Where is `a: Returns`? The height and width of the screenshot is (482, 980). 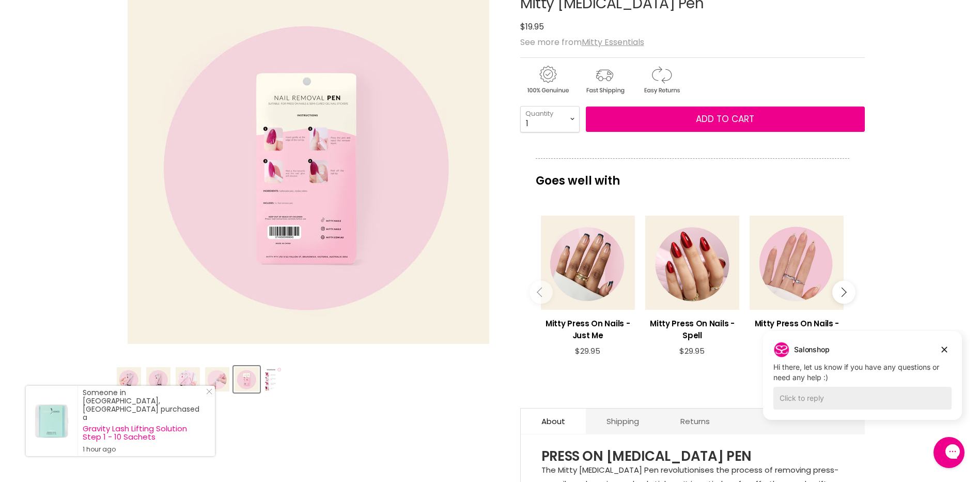 a: Returns is located at coordinates (695, 421).